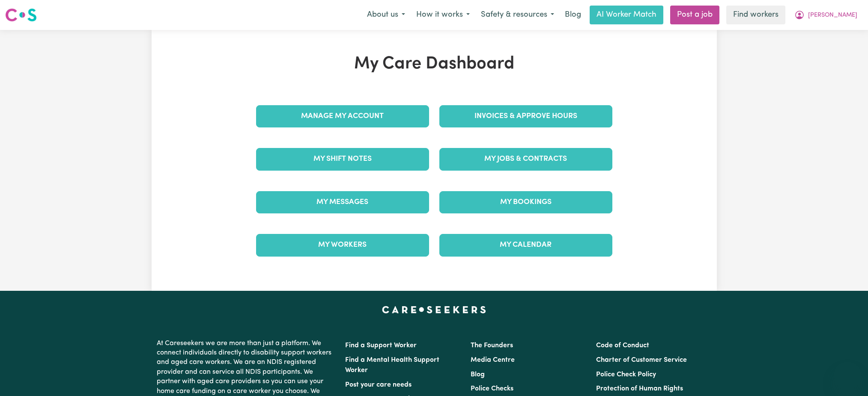 The width and height of the screenshot is (868, 396). What do you see at coordinates (756, 15) in the screenshot?
I see `a: Find workers` at bounding box center [756, 15].